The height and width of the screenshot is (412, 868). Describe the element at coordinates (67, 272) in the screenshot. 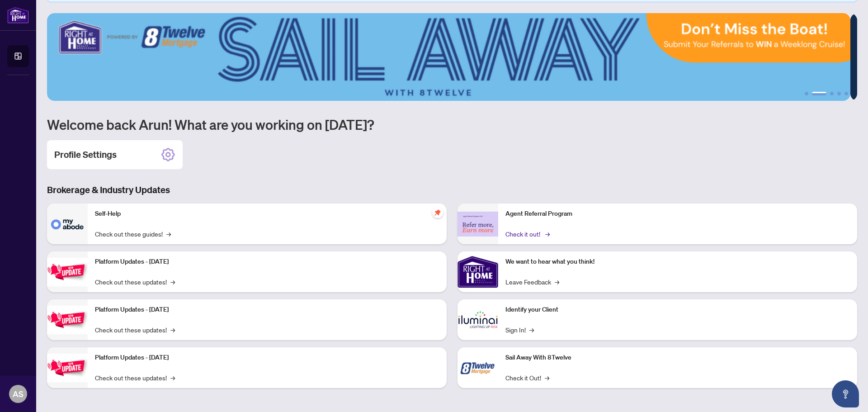

I see `img: Platform Updates - July 21, 2025` at that location.